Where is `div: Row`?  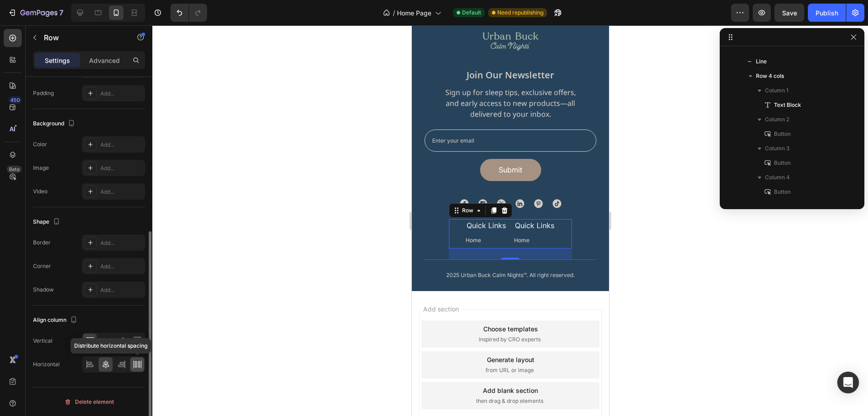
div: Row is located at coordinates (56, 185).